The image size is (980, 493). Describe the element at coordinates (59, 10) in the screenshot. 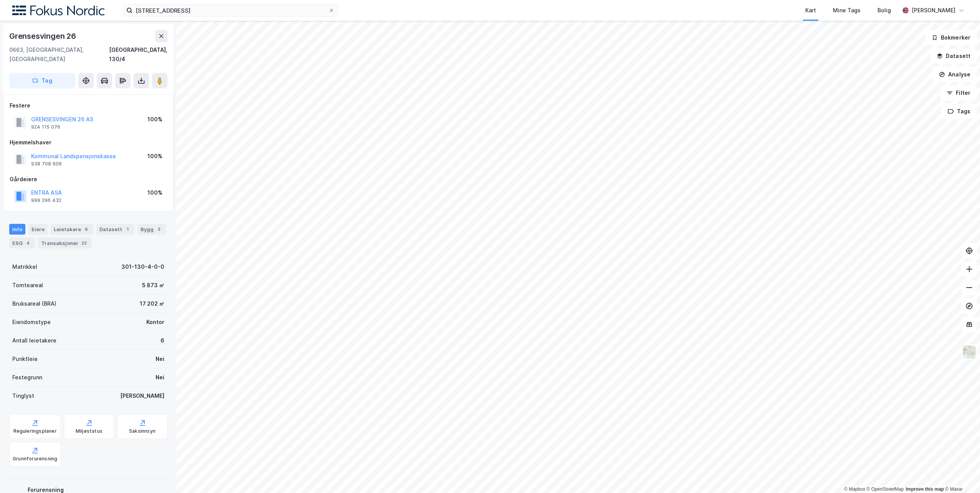

I see `img: fokus-nordic-logo.8a93422641609758e4ac.png` at that location.